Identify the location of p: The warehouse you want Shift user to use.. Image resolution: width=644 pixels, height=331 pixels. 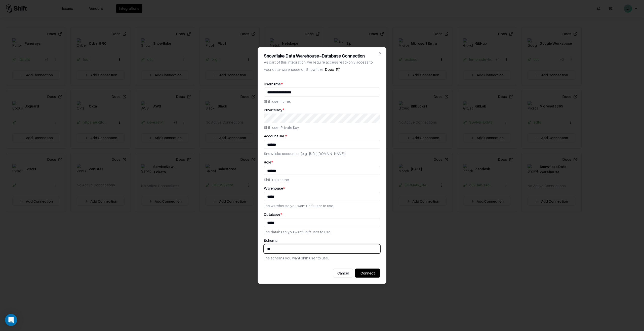
(322, 206).